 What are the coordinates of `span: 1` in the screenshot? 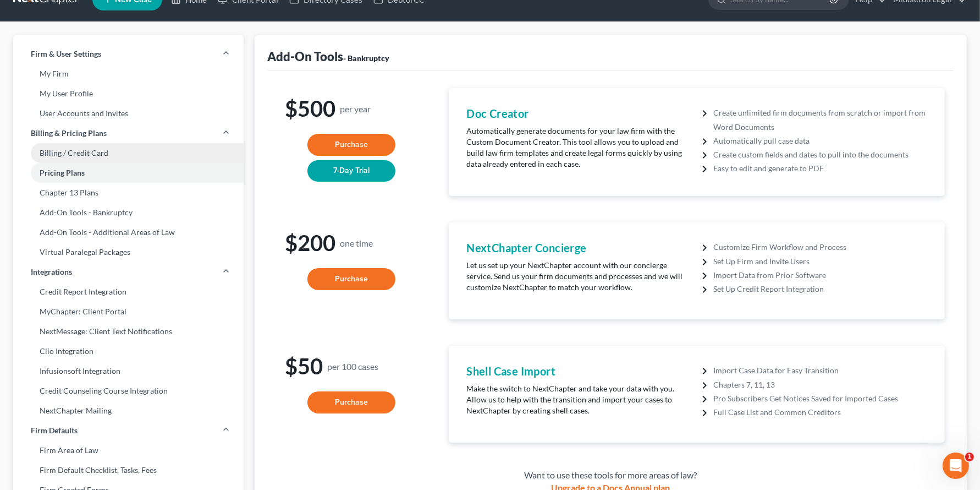 It's located at (969, 456).